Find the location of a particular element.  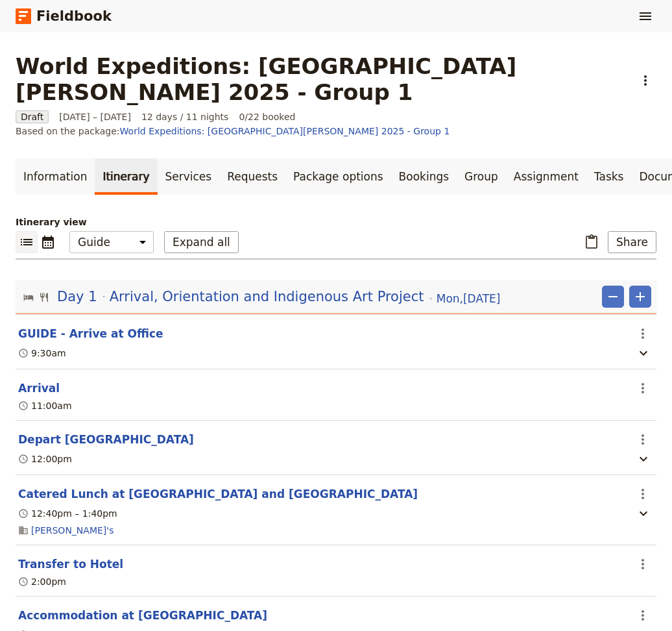

button: Show menu is located at coordinates (646, 17).